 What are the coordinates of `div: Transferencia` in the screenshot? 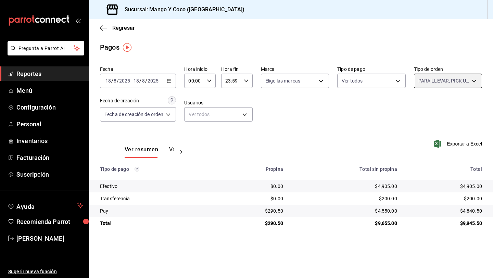 It's located at (157, 199).